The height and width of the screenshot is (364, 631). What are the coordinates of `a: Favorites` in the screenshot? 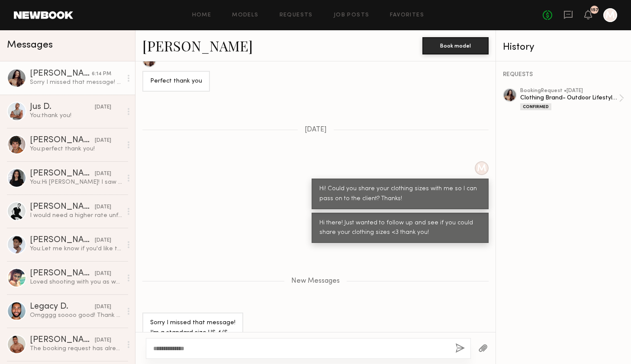 It's located at (407, 15).